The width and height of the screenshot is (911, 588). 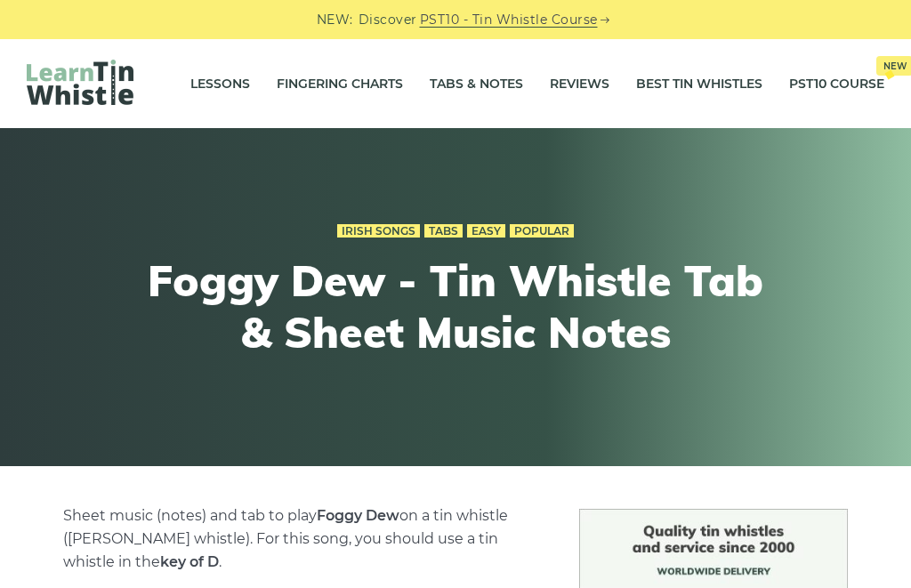 I want to click on a: Tabs & Notes, so click(x=476, y=84).